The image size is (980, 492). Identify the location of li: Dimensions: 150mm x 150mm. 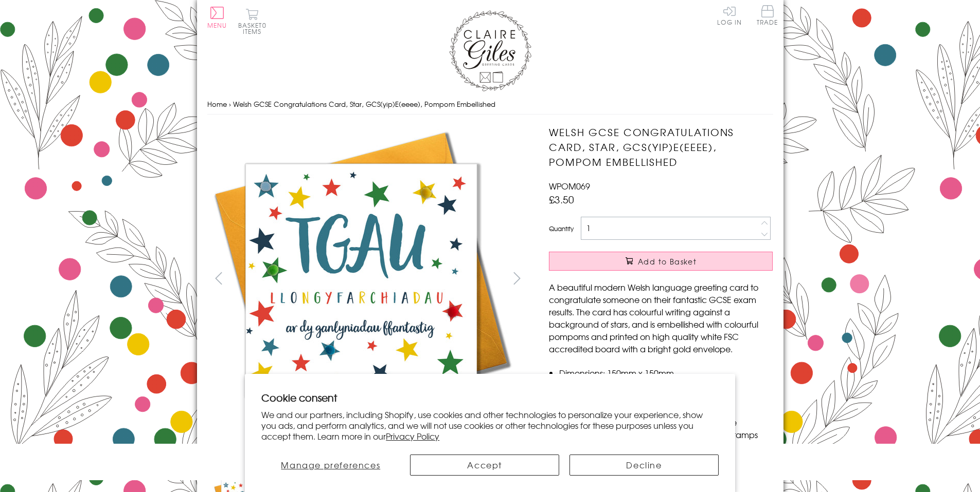
(665, 373).